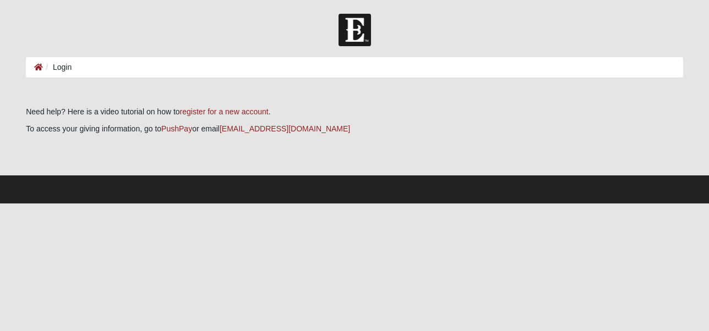 This screenshot has height=331, width=709. What do you see at coordinates (57, 67) in the screenshot?
I see `li: Login` at bounding box center [57, 67].